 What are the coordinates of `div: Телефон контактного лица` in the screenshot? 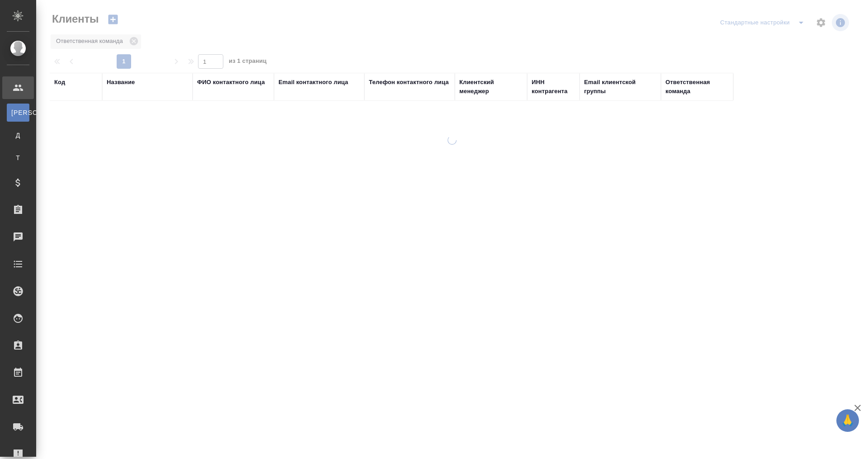 It's located at (409, 82).